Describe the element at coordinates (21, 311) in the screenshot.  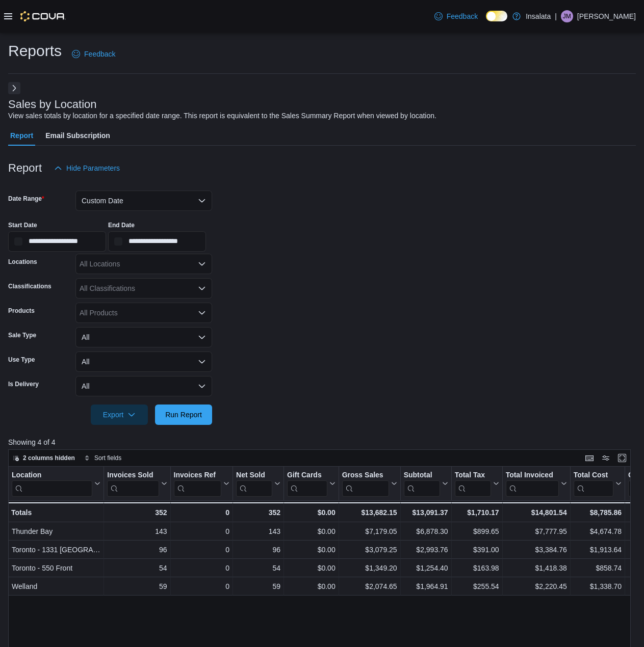
I see `label: Products` at that location.